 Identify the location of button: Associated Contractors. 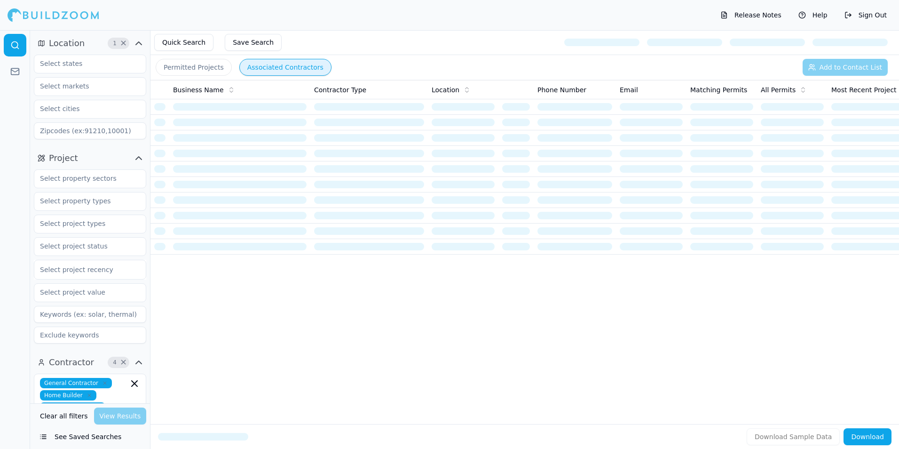
(286, 67).